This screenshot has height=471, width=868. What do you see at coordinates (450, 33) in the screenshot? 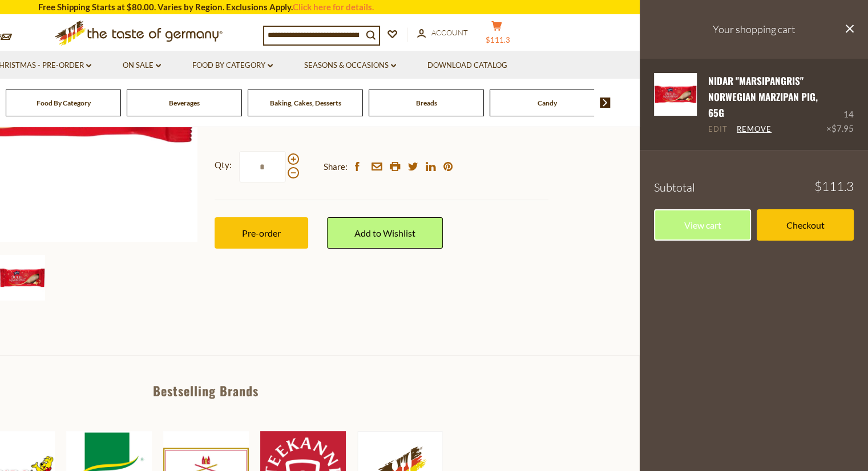
I see `span: Account` at bounding box center [450, 33].